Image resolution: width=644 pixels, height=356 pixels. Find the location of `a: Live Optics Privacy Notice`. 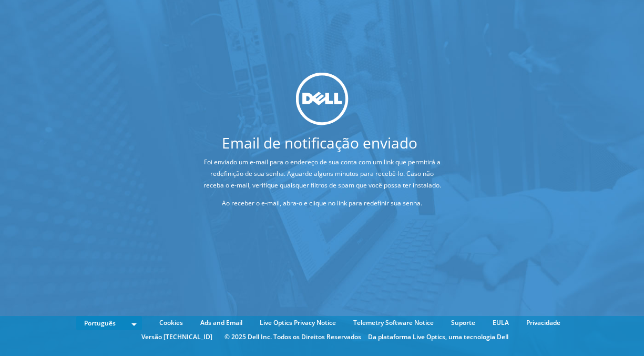

a: Live Optics Privacy Notice is located at coordinates (298, 323).